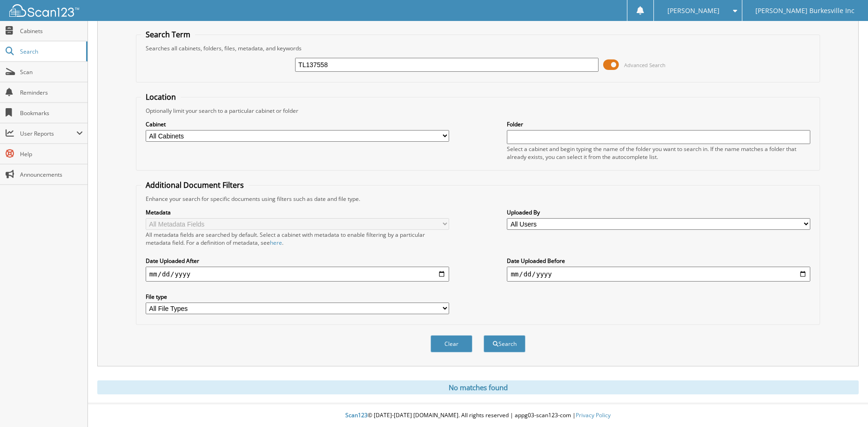  Describe the element at coordinates (51, 92) in the screenshot. I see `span: Reminders` at that location.